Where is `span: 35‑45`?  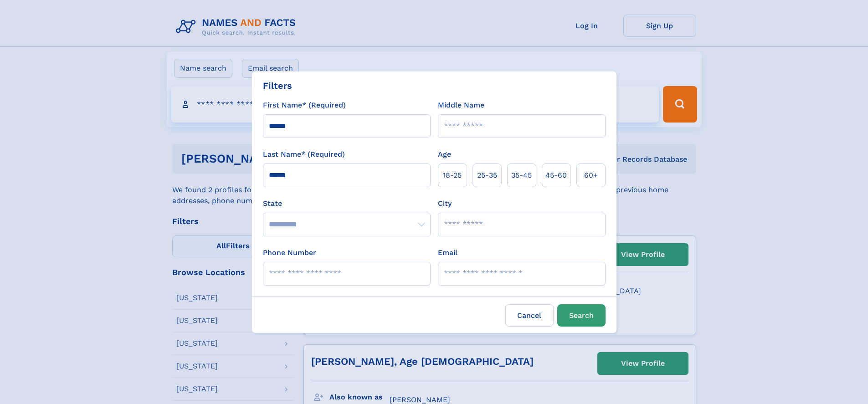 span: 35‑45 is located at coordinates (521, 176).